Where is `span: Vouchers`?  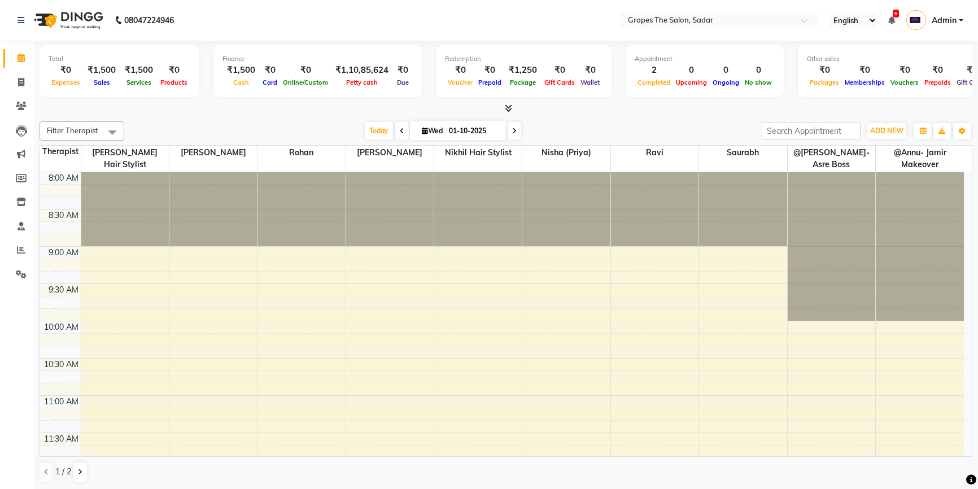
span: Vouchers is located at coordinates (905, 82).